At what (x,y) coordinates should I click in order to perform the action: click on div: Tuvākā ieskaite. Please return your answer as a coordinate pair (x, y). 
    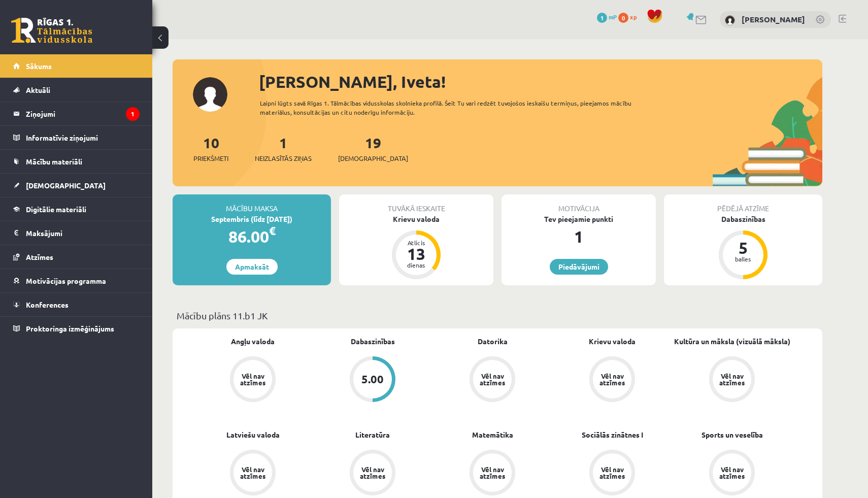
    Looking at the image, I should click on (416, 204).